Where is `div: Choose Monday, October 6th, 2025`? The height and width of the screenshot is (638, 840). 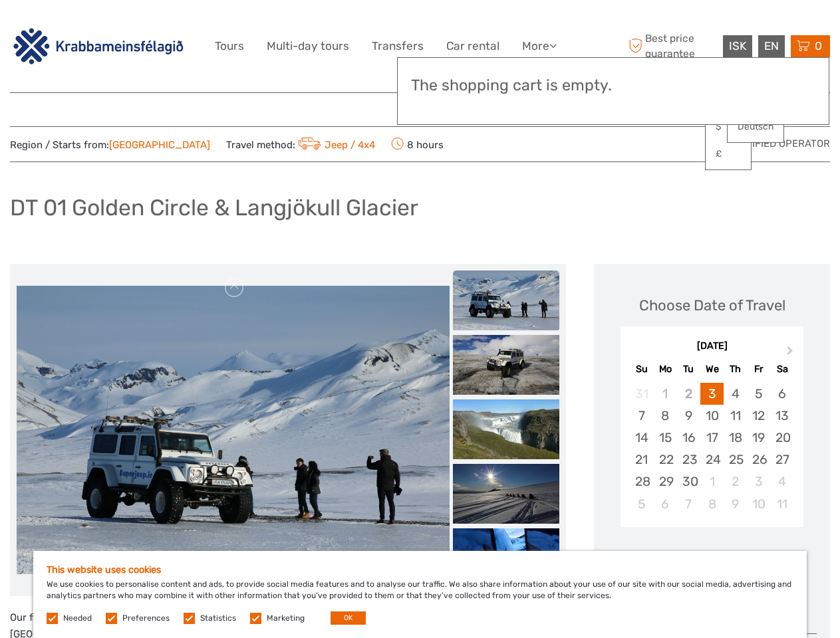
div: Choose Monday, October 6th, 2025 is located at coordinates (665, 504).